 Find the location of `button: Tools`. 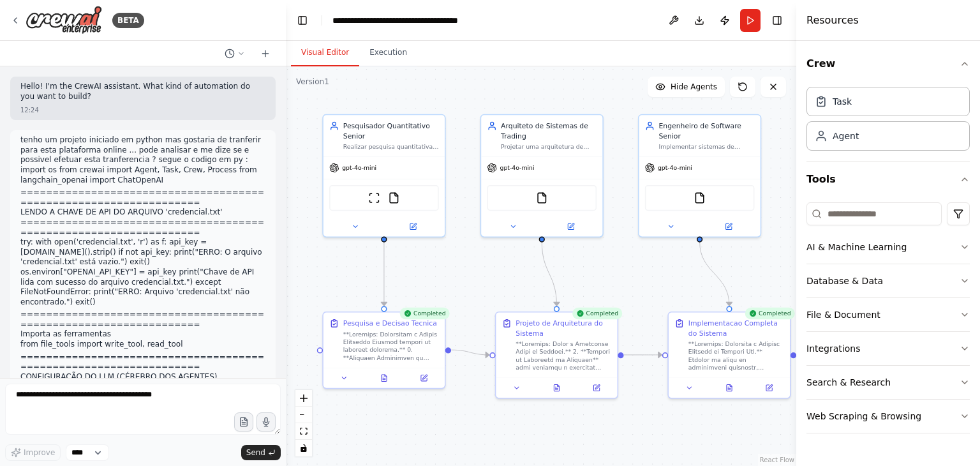

button: Tools is located at coordinates (888, 179).